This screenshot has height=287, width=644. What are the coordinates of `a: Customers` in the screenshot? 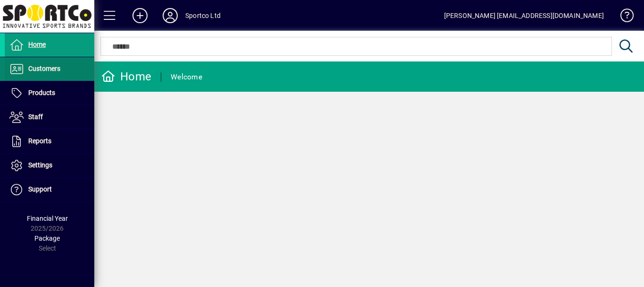 It's located at (49, 69).